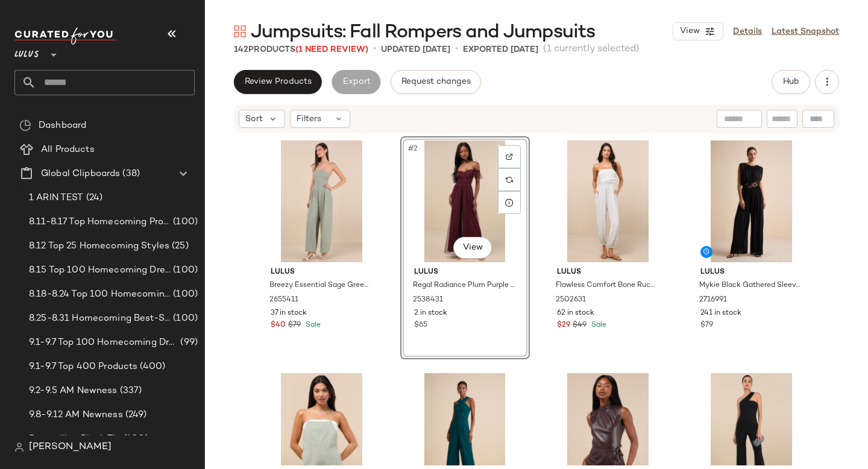 The image size is (868, 469). Describe the element at coordinates (320, 286) in the screenshot. I see `span: Breezy Essential Sage Green Linen Wide-Leg Jumpsuit` at that location.